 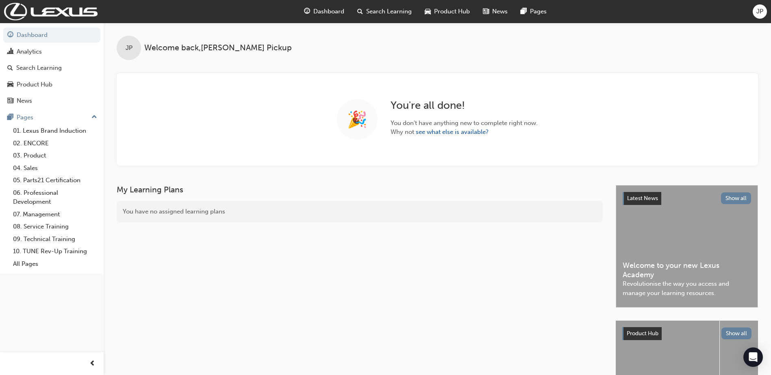 I want to click on span: Why not, so click(x=464, y=132).